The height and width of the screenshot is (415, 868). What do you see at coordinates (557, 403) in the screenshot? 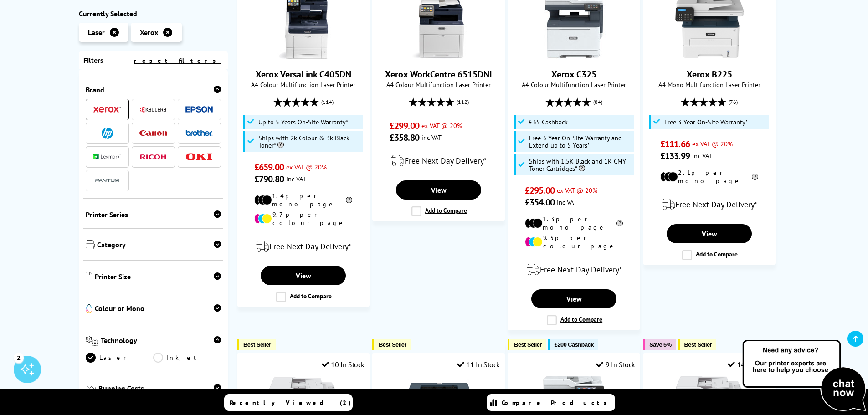
I see `span: Compare Products` at bounding box center [557, 403].